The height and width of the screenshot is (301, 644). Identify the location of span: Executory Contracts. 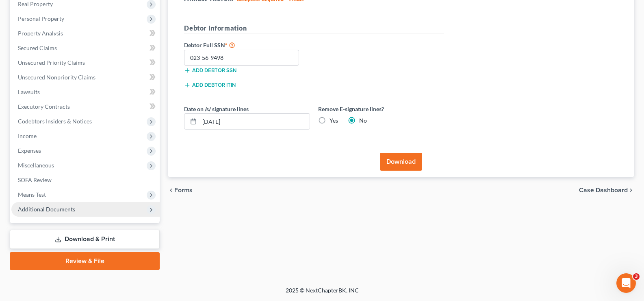
(44, 106).